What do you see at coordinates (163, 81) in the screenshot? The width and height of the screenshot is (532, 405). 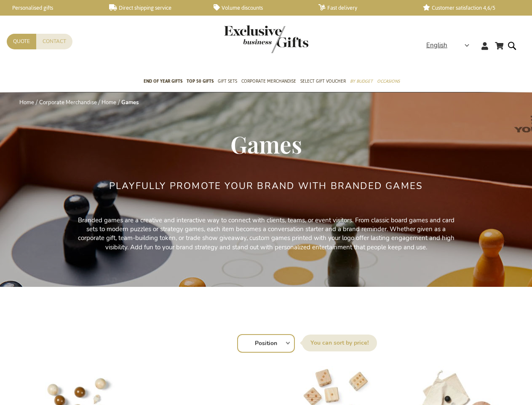 I see `span: End of year gifts` at bounding box center [163, 81].